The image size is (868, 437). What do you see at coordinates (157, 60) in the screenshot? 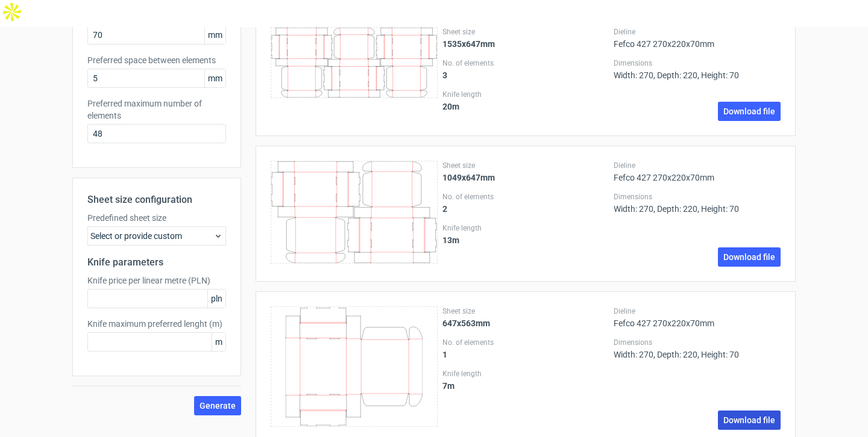
I see `label: Preferred space between elements` at bounding box center [157, 60].